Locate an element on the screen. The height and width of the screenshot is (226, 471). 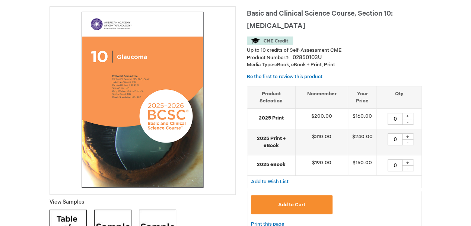
div: 02850103U is located at coordinates (307, 58).